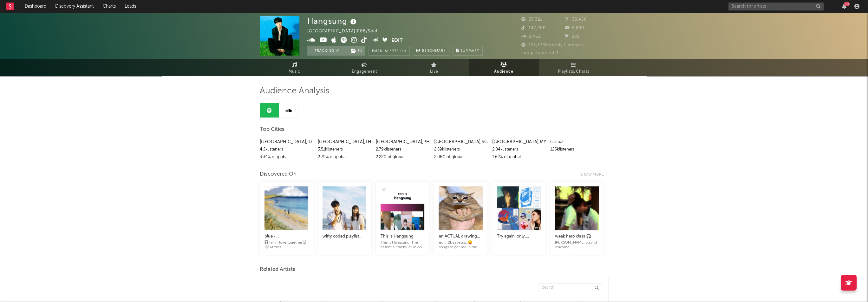 The image size is (868, 302). I want to click on div: 126k listeners, so click(577, 150).